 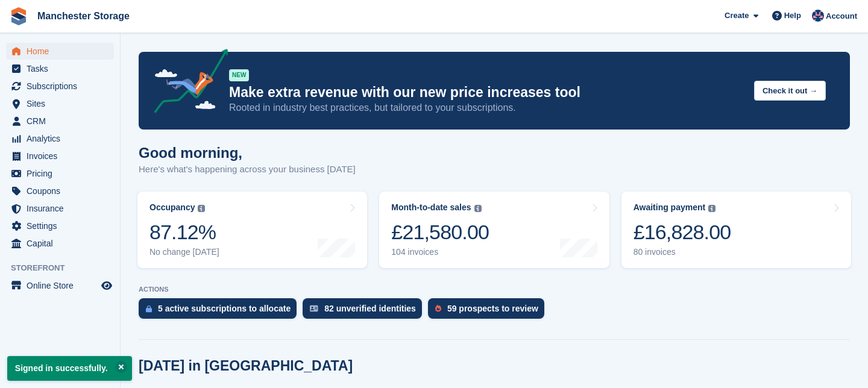 I want to click on span: Invoices, so click(x=63, y=156).